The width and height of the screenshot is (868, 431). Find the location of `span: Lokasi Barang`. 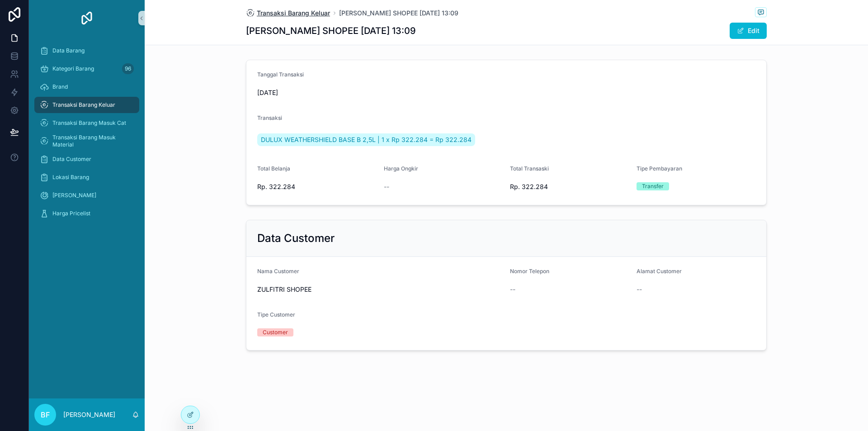

span: Lokasi Barang is located at coordinates (70, 177).